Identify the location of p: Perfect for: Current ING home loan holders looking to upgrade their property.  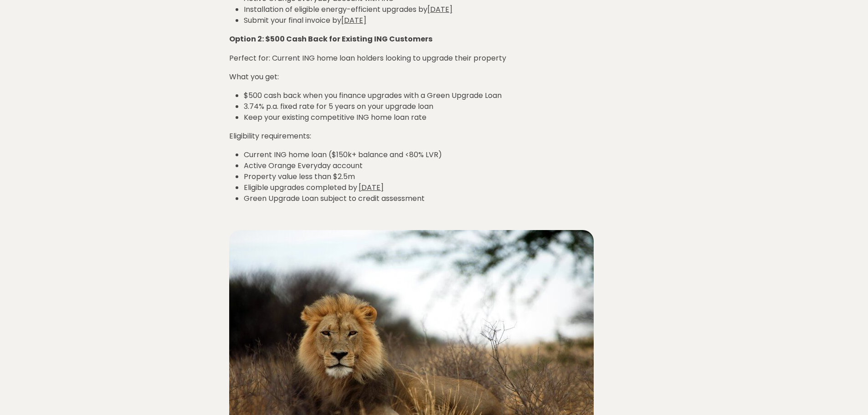
(434, 58).